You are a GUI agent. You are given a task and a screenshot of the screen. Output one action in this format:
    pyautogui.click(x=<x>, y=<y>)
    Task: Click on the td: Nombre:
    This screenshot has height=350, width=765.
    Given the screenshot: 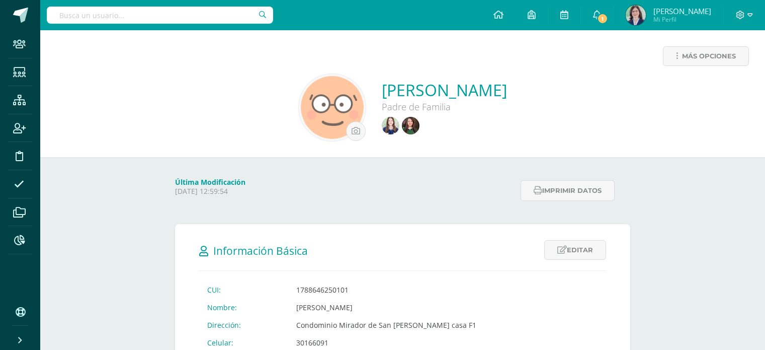 What is the action you would take?
    pyautogui.click(x=243, y=307)
    